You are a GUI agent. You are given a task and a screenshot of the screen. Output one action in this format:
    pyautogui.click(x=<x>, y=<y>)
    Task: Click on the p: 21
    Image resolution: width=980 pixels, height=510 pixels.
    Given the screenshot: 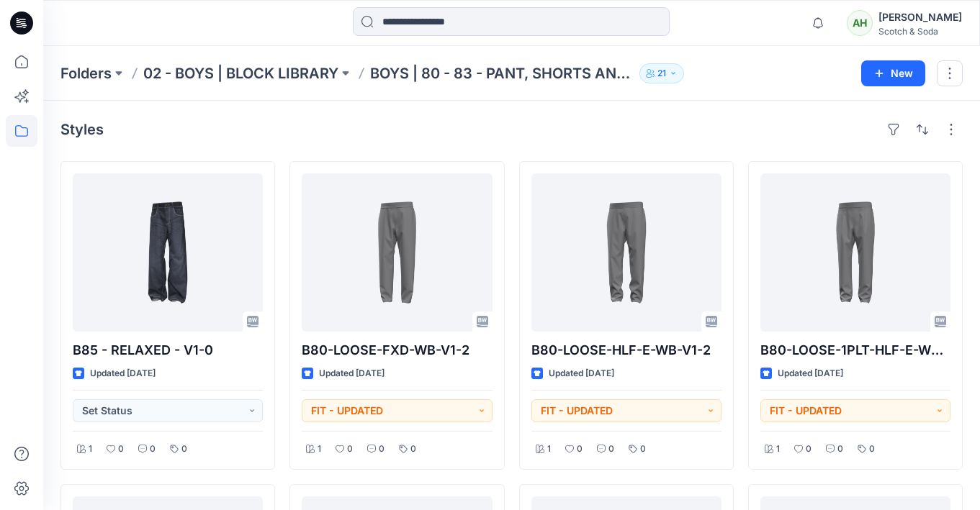 What is the action you would take?
    pyautogui.click(x=662, y=74)
    